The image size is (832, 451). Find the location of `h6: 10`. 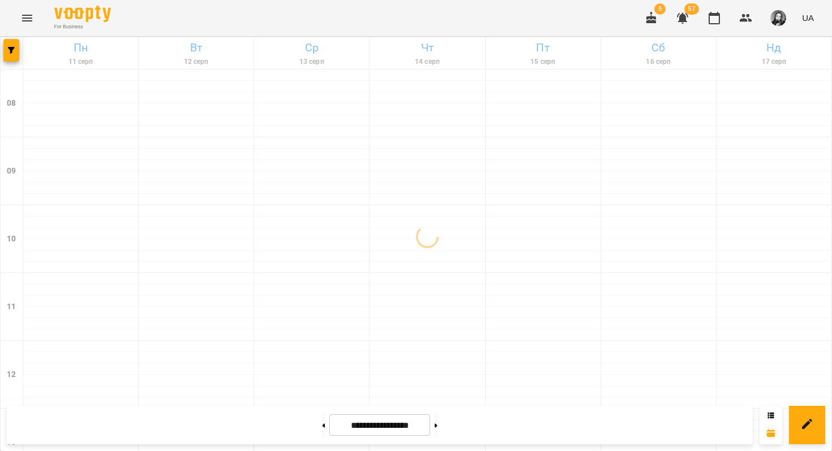

h6: 10 is located at coordinates (11, 239).